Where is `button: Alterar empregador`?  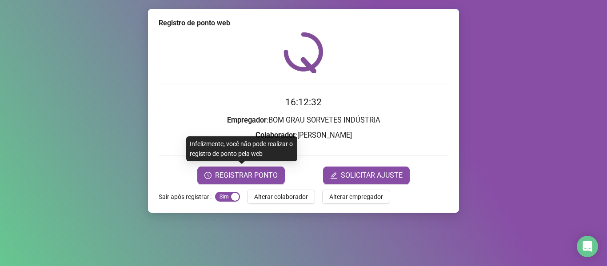
button: Alterar empregador is located at coordinates (356, 197).